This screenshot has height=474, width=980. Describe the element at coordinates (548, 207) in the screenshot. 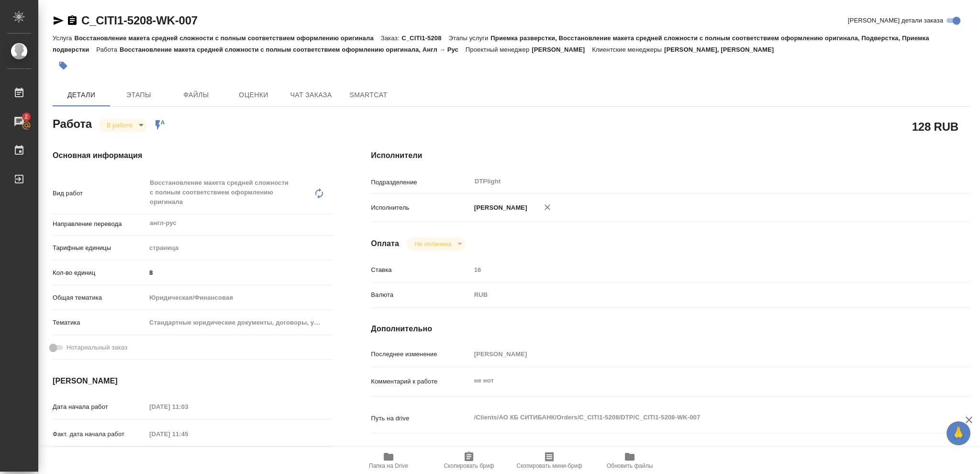

I see `button: Удалить исполнителя` at that location.